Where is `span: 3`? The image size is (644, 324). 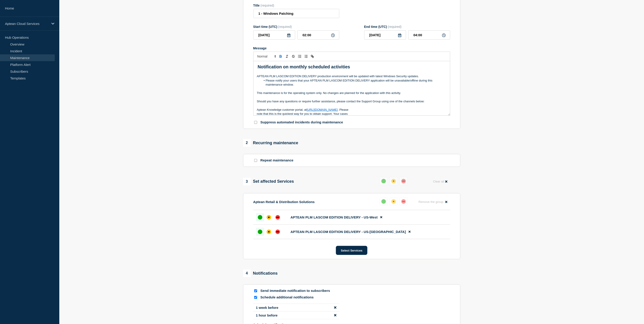 span: 3 is located at coordinates (247, 181).